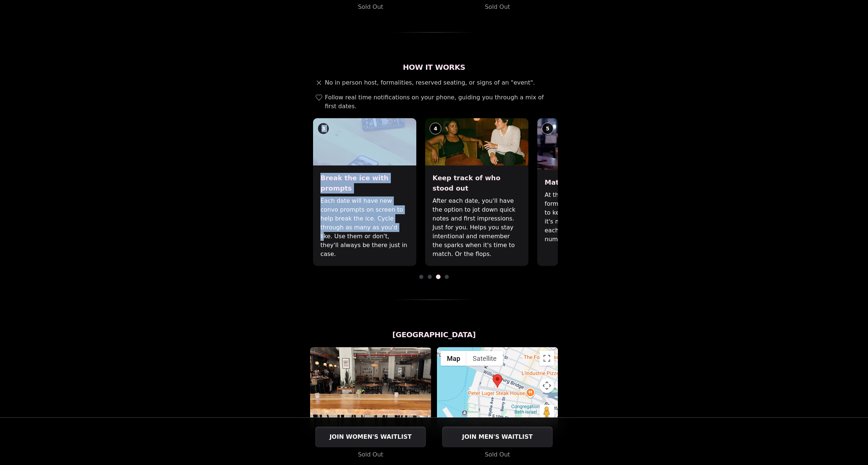 This screenshot has height=465, width=868. What do you see at coordinates (485, 358) in the screenshot?
I see `button: Show satellite imagery` at bounding box center [485, 358].